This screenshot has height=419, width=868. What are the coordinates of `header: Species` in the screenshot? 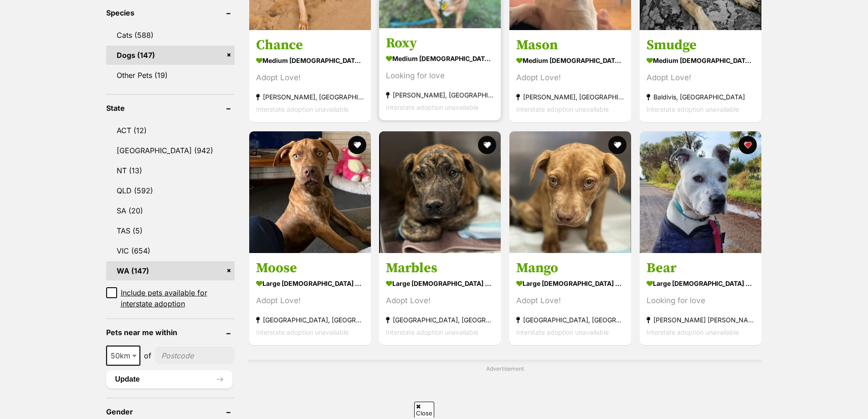 It's located at (171, 13).